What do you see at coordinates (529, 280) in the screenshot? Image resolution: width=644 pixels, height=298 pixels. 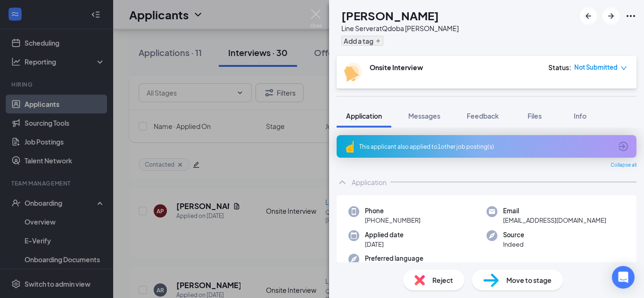 I see `span: Move to stage` at bounding box center [529, 280].